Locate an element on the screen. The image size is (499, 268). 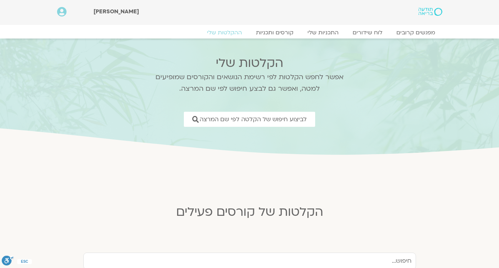
a: קורסים ותכניות is located at coordinates (275, 33).